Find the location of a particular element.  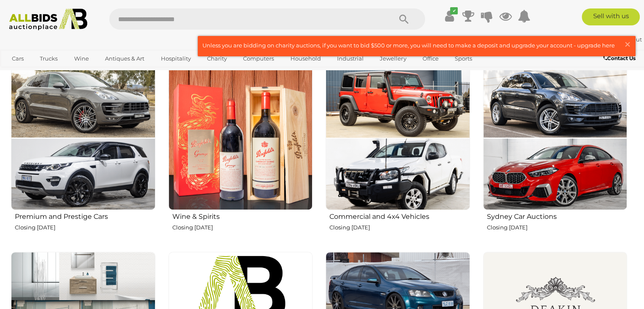

a: Household is located at coordinates (306, 59).